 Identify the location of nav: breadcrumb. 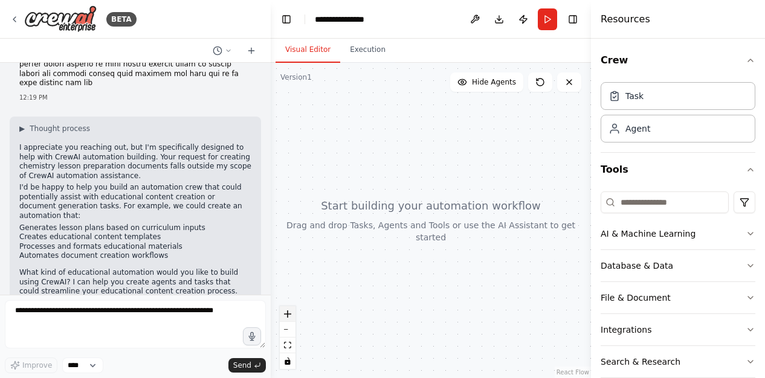
(345, 19).